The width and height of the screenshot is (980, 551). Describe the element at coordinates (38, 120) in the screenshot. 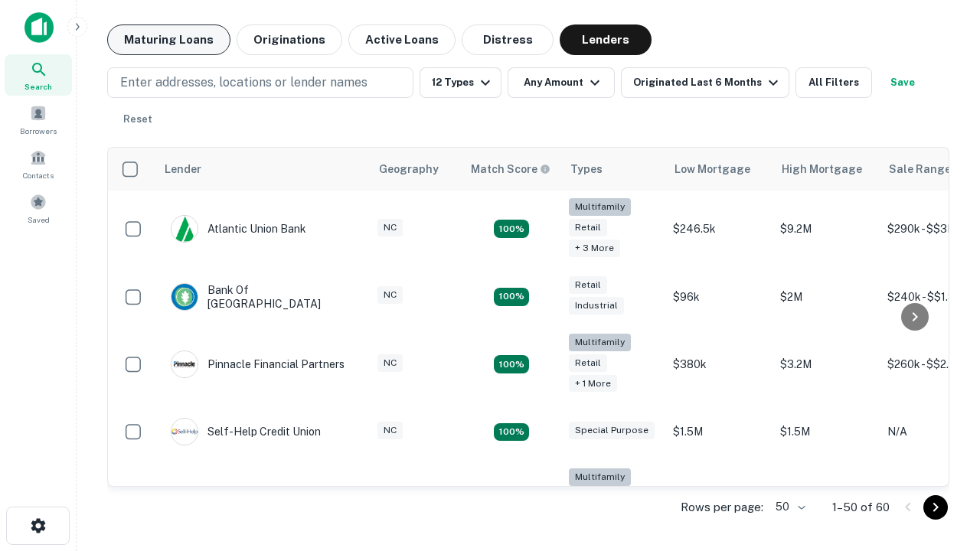

I see `div: Borrowers` at that location.